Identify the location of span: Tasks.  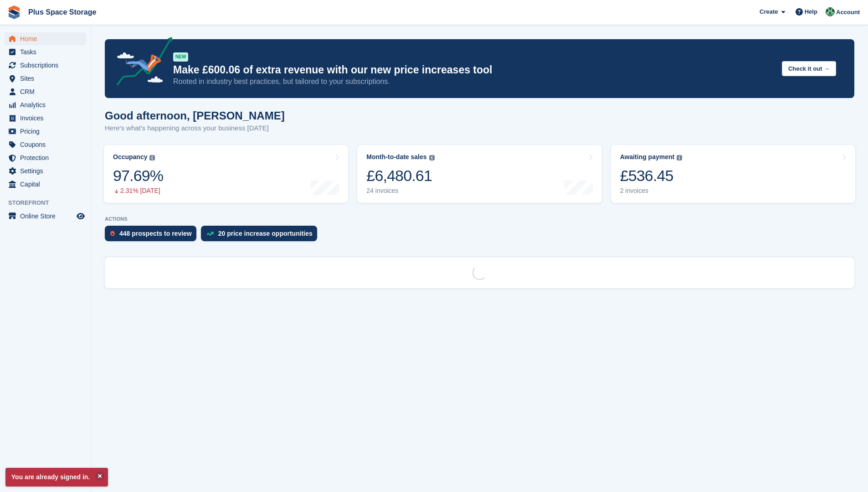
(48, 52).